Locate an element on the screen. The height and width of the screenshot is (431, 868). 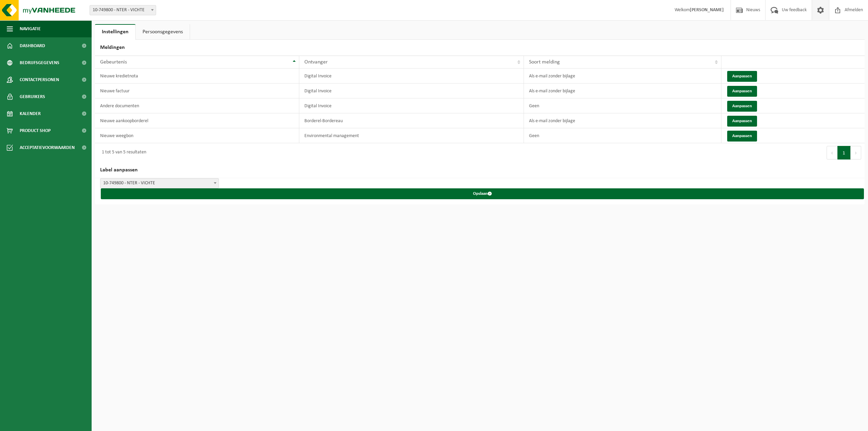
button: Opslaan is located at coordinates (482, 194).